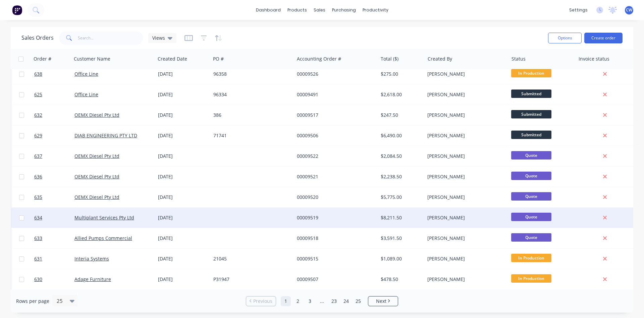 This screenshot has width=644, height=318. I want to click on div: 00009491, so click(334, 95).